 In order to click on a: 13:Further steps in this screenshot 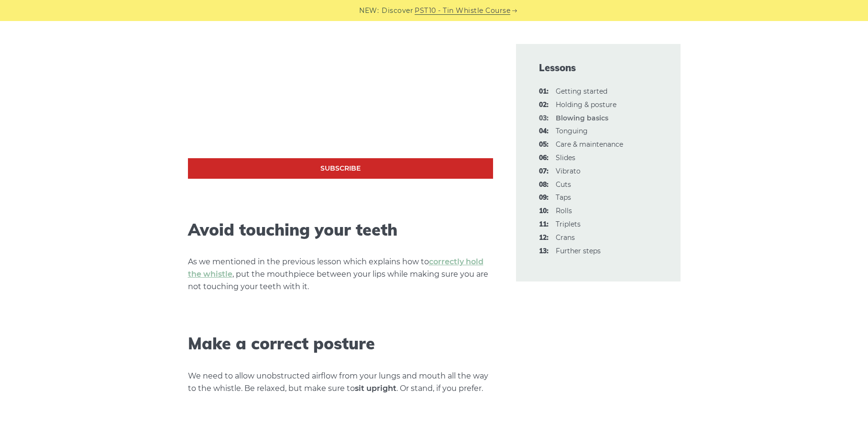, I will do `click(578, 251)`.